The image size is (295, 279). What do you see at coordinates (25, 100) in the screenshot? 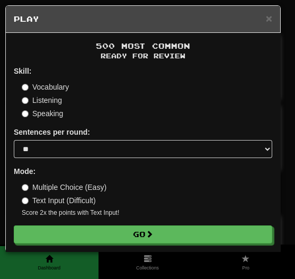
I see `input: Listening` at bounding box center [25, 100].